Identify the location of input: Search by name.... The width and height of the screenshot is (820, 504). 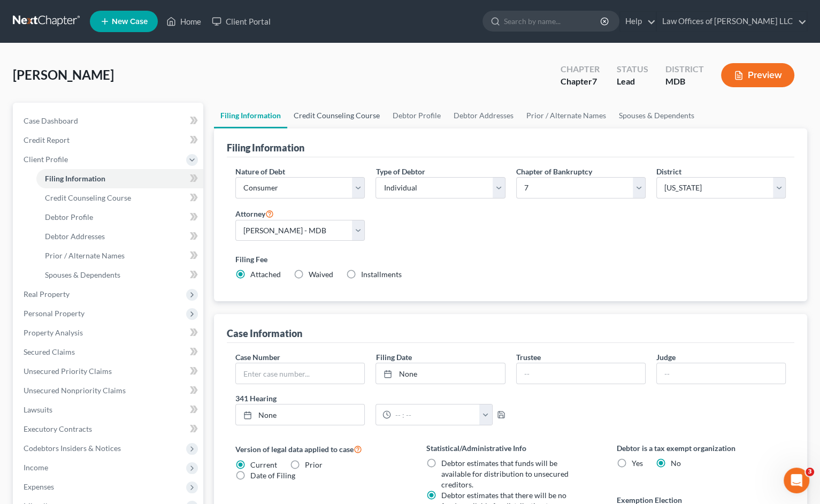
(552, 21).